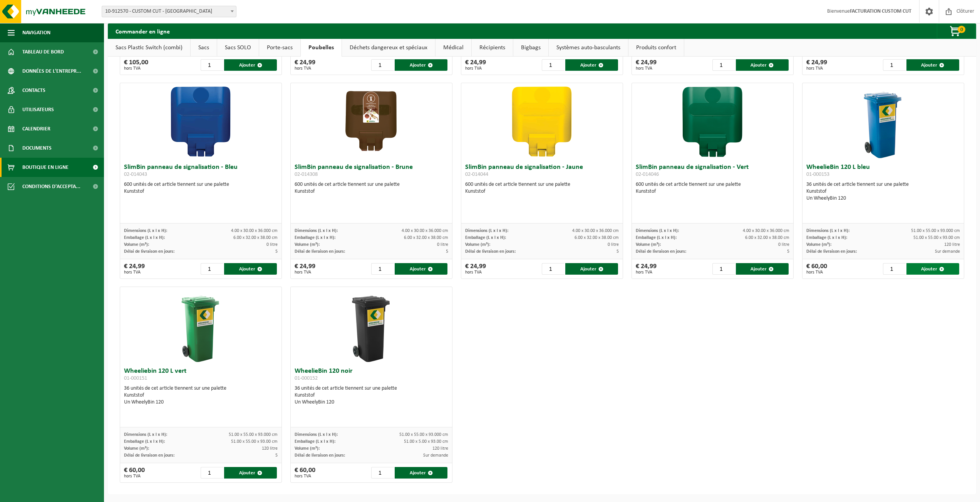 The height and width of the screenshot is (502, 980). I want to click on h3: WheelieBin 120 noir, so click(371, 375).